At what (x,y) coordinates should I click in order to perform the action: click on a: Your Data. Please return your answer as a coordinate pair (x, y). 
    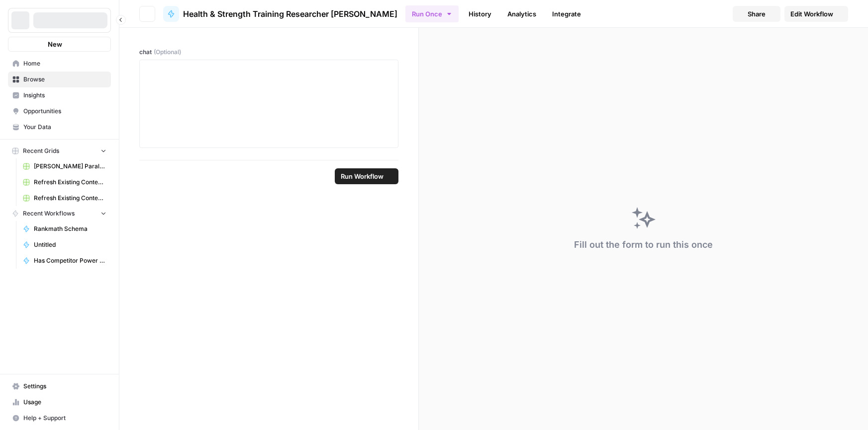
    Looking at the image, I should click on (59, 127).